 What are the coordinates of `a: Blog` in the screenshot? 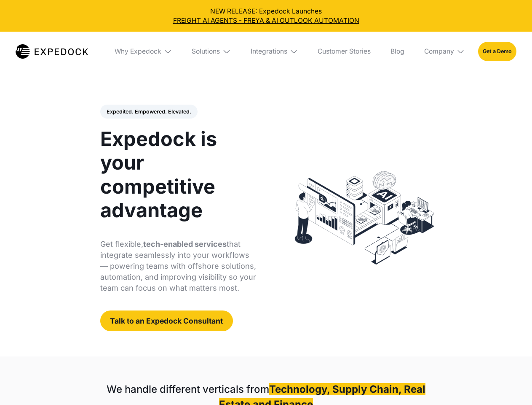 It's located at (397, 51).